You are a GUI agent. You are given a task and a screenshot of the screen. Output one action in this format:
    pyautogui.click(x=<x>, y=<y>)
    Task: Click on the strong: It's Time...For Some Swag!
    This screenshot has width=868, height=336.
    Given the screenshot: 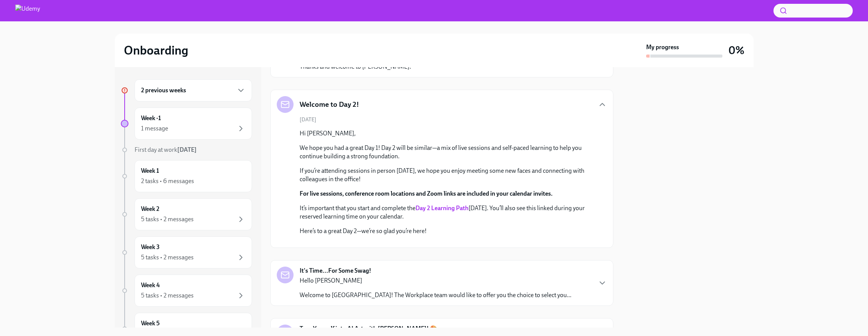 What is the action you would take?
    pyautogui.click(x=336, y=271)
    